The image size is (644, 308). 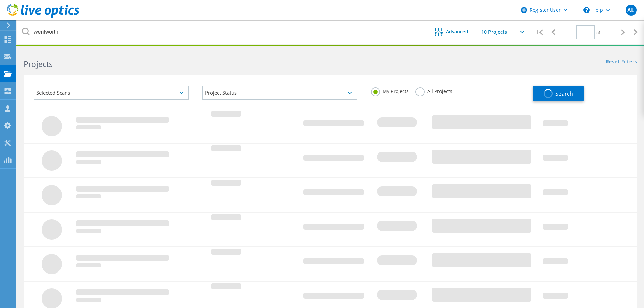 I want to click on div: Selected Scans, so click(x=112, y=92).